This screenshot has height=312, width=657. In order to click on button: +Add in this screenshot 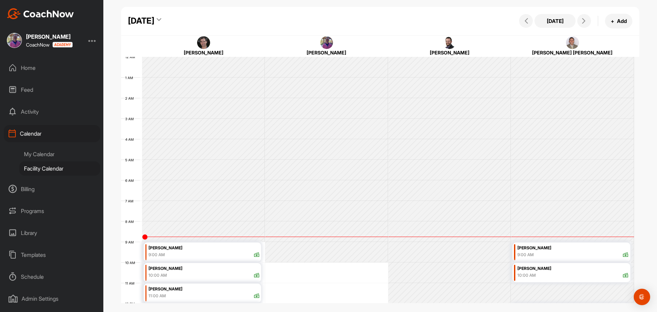, I will do `click(618, 21)`.